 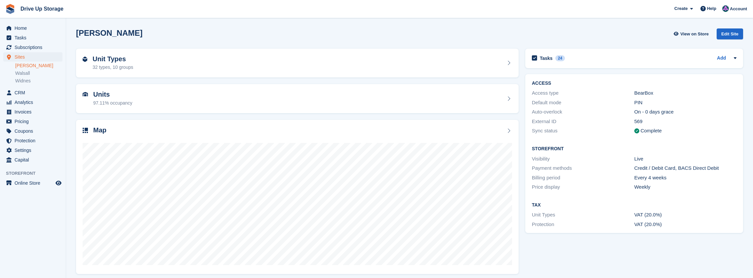 I want to click on img: unit-icn-7be61d7bf1b0ce9d3e12c5938cc71ed9869f7b940bace4675aadf7bd6d80202e.svg, so click(x=85, y=94).